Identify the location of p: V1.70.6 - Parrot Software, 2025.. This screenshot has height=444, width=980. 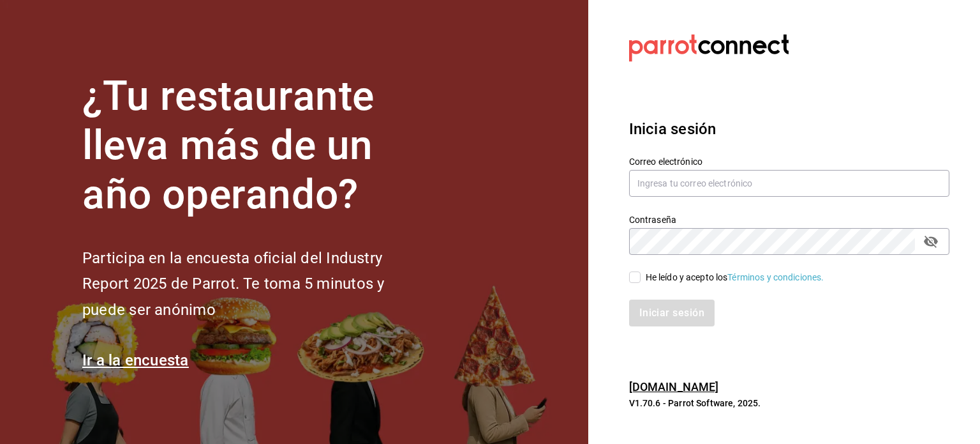
(790, 403).